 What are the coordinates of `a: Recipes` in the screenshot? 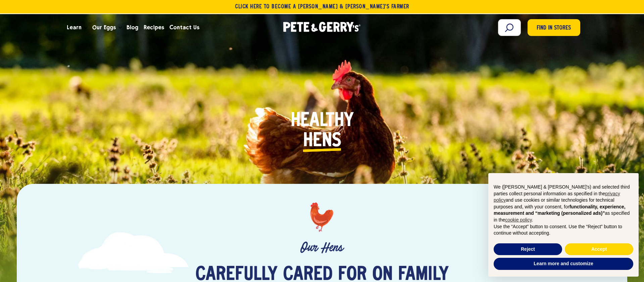 It's located at (153, 27).